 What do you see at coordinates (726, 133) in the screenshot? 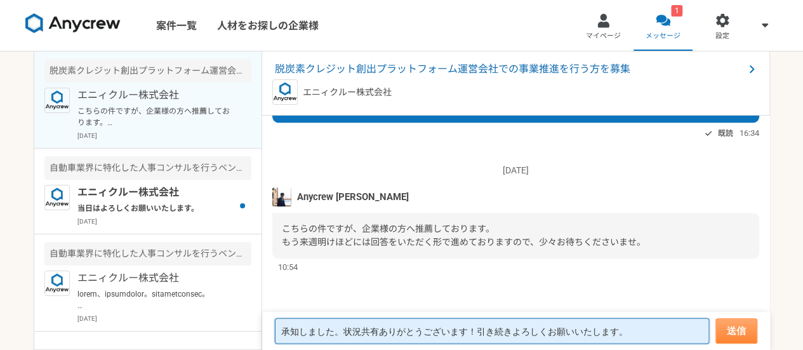
I see `span: 既読` at bounding box center [726, 133].